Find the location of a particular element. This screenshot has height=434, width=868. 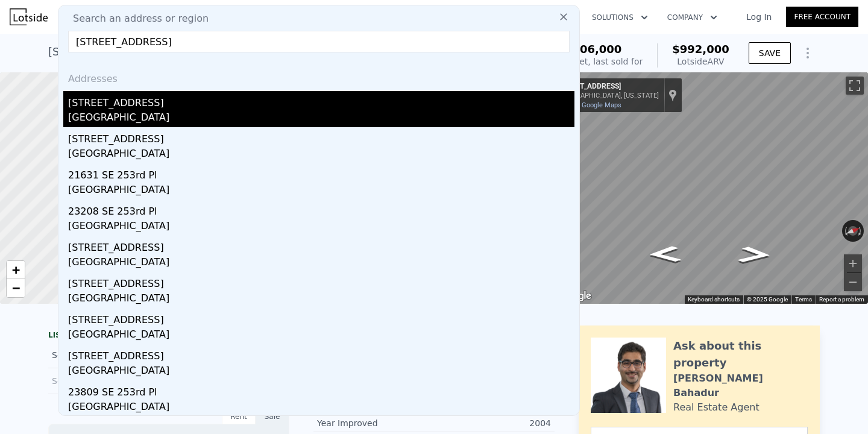

a: View on Google Maps is located at coordinates (589, 104).